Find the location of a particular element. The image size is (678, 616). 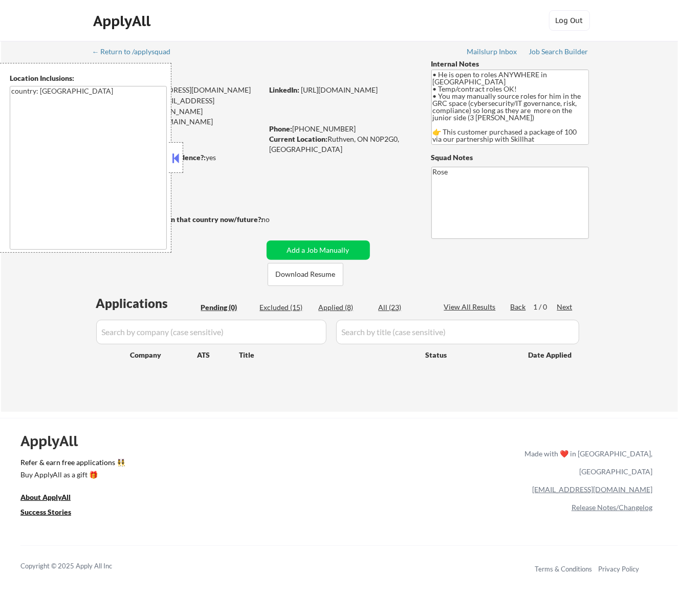

div: Location Inclusions: is located at coordinates (89, 78).